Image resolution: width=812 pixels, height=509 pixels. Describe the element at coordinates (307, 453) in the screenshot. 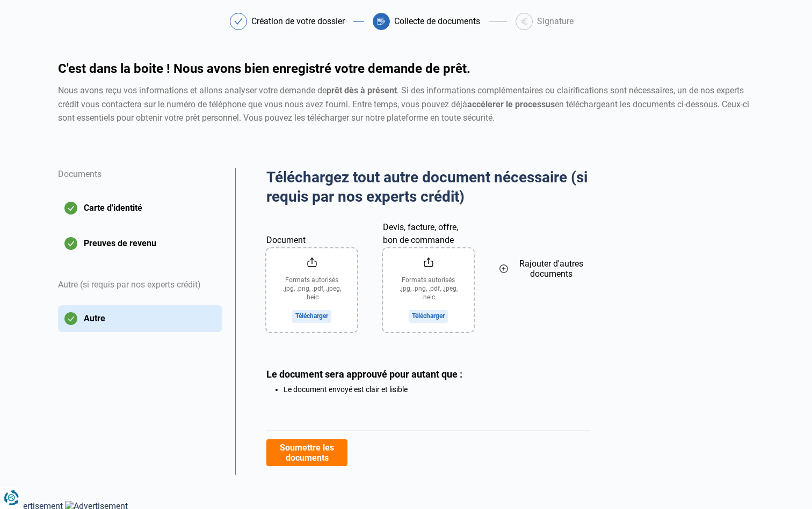

I see `button: Soumettre les documents` at that location.